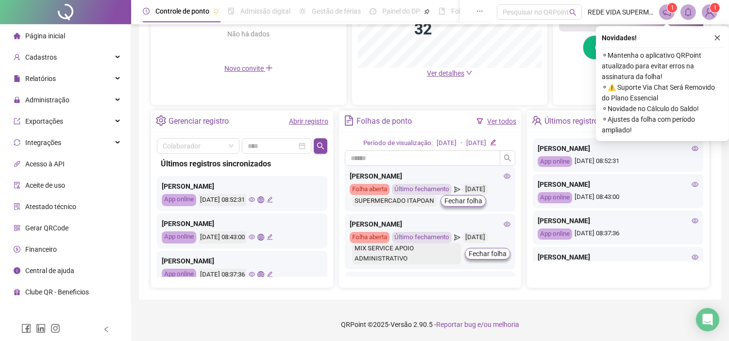 The width and height of the screenshot is (729, 341). I want to click on span: ⚬ Novidade no Cálculo do Saldo!, so click(662, 109).